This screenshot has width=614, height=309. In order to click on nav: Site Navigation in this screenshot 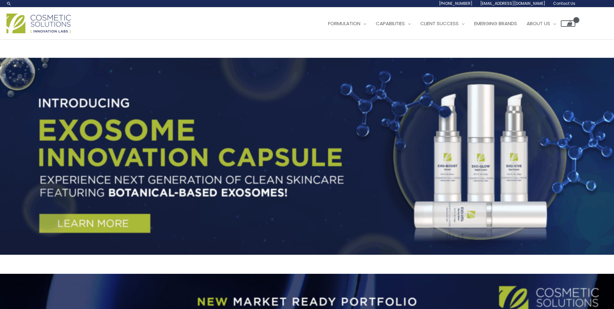, I will do `click(447, 24)`.